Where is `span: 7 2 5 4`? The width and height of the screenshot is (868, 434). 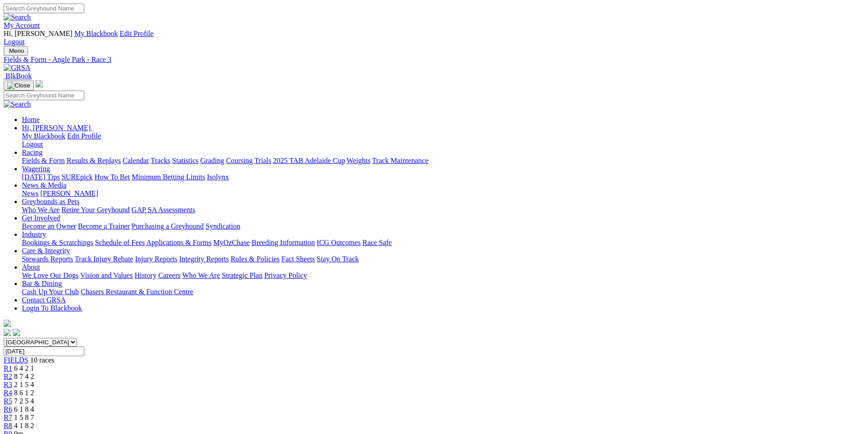
span: 7 2 5 4 is located at coordinates (24, 401).